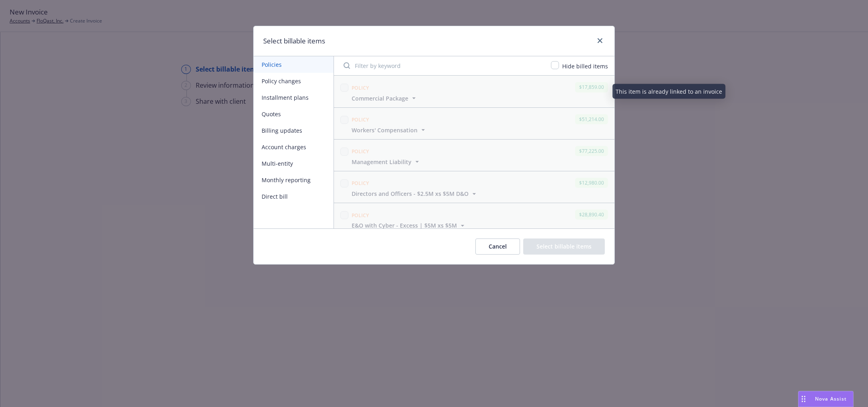 The height and width of the screenshot is (407, 868). What do you see at coordinates (474, 187) in the screenshot?
I see `span: Policy$12,980.00Directors and Officers - $2.5M xs $5M D&O` at bounding box center [474, 187].